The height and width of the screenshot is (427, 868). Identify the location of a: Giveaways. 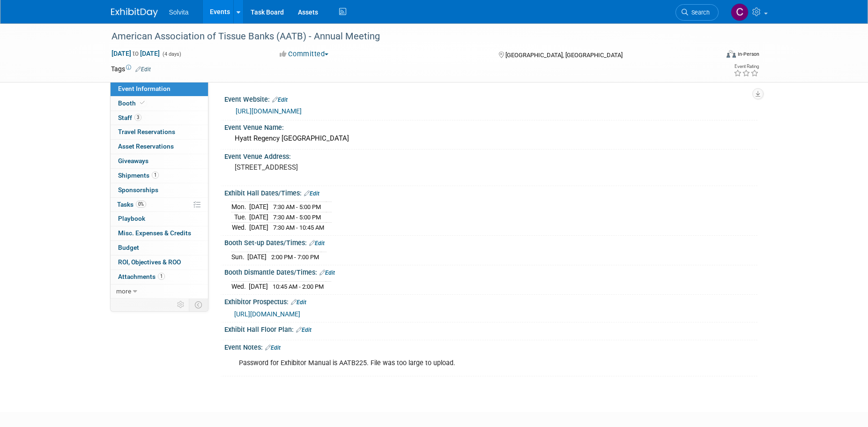
(159, 162).